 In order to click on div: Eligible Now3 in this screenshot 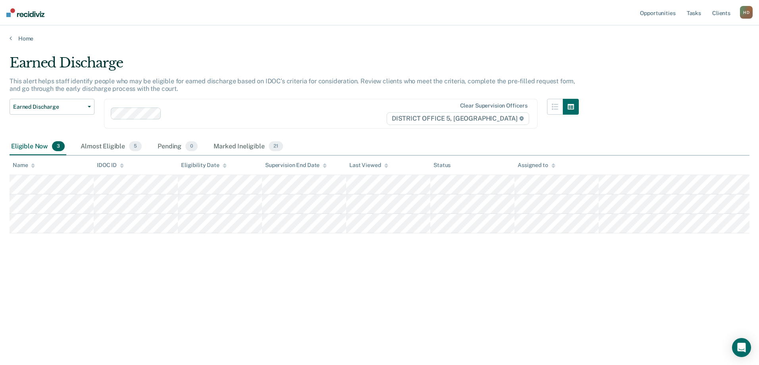, I will do `click(38, 147)`.